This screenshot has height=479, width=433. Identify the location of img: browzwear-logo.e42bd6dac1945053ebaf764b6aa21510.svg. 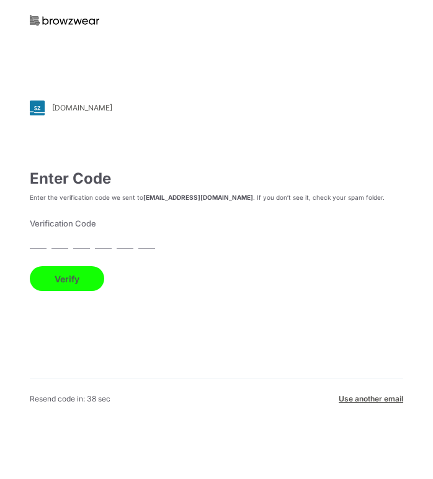
(64, 20).